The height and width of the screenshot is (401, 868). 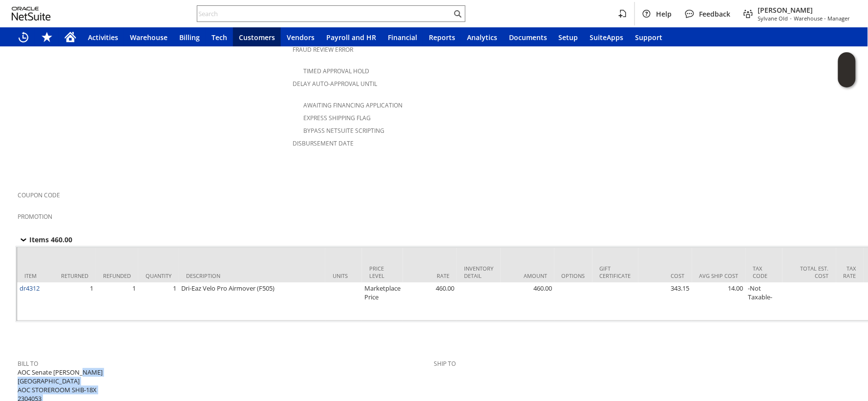 What do you see at coordinates (715, 14) in the screenshot?
I see `span: Feedback` at bounding box center [715, 14].